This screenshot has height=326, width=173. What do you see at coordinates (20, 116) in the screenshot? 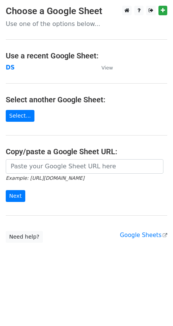
I see `a: Select...` at bounding box center [20, 116].